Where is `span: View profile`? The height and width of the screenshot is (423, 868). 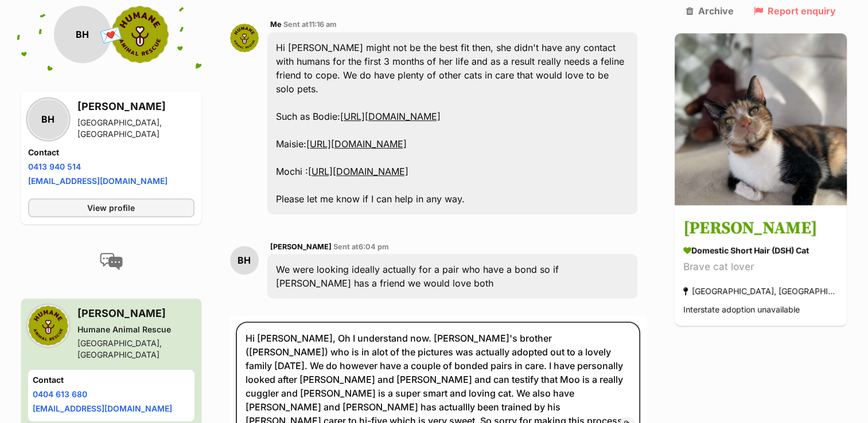
span: View profile is located at coordinates (111, 207).